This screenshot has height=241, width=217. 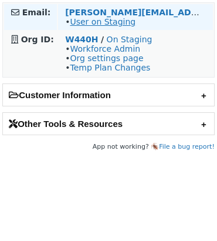 I want to click on strong: W440H, so click(x=82, y=39).